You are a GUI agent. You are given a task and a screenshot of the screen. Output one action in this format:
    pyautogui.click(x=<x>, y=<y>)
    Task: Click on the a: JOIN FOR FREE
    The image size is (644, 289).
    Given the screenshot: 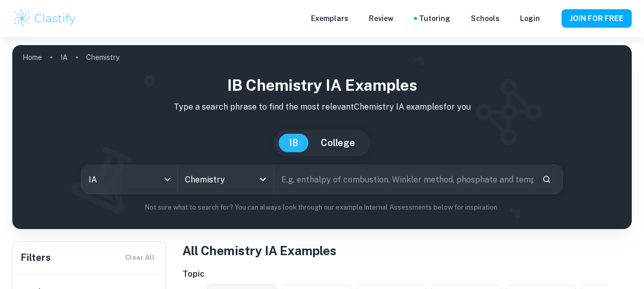 What is the action you would take?
    pyautogui.click(x=597, y=18)
    